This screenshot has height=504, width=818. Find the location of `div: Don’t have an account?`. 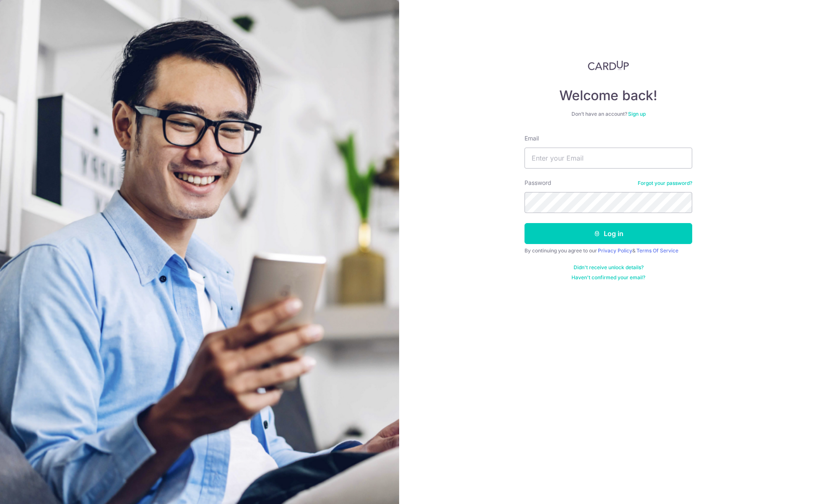

div: Don’t have an account? is located at coordinates (608, 114).